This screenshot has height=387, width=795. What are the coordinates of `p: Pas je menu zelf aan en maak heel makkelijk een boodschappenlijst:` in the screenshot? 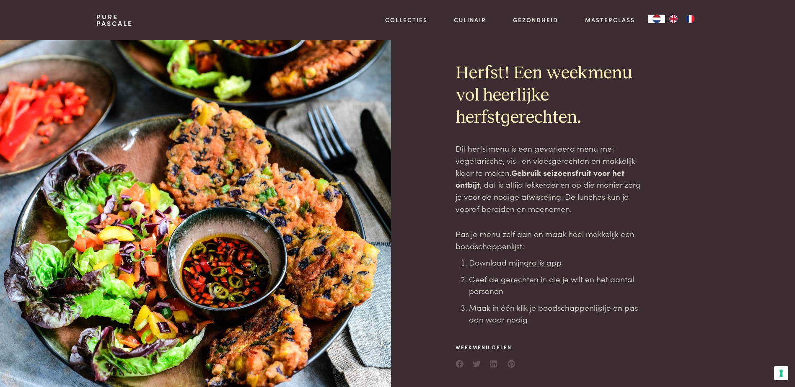 It's located at (552, 240).